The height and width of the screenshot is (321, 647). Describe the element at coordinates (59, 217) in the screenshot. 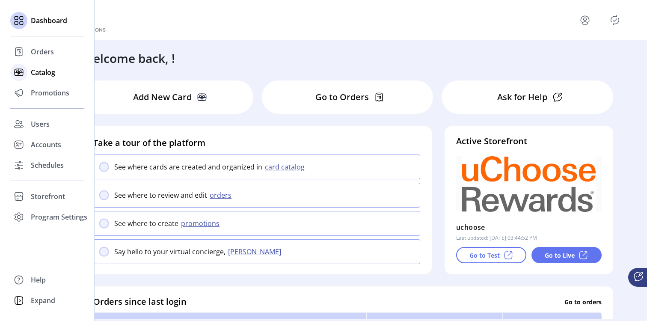

I see `span: Program Settings` at that location.